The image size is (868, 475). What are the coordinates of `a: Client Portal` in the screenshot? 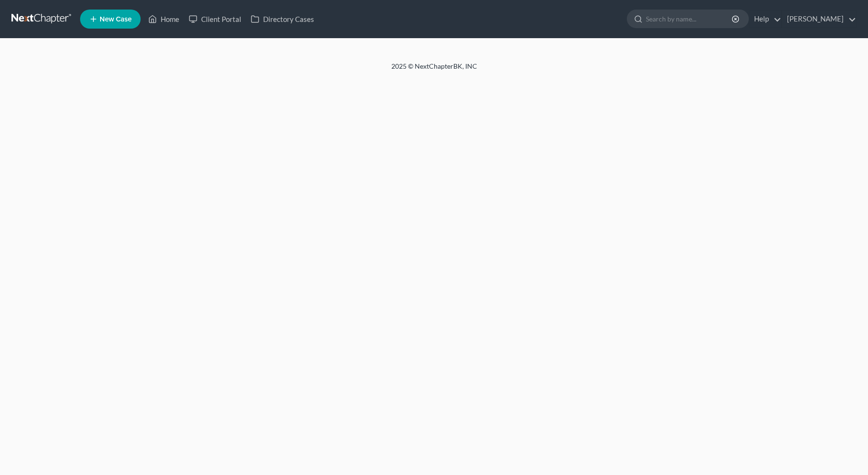 It's located at (215, 19).